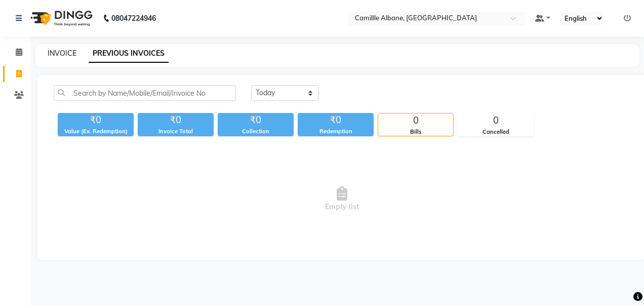 The image size is (644, 305). What do you see at coordinates (134, 18) in the screenshot?
I see `b: 08047224946` at bounding box center [134, 18].